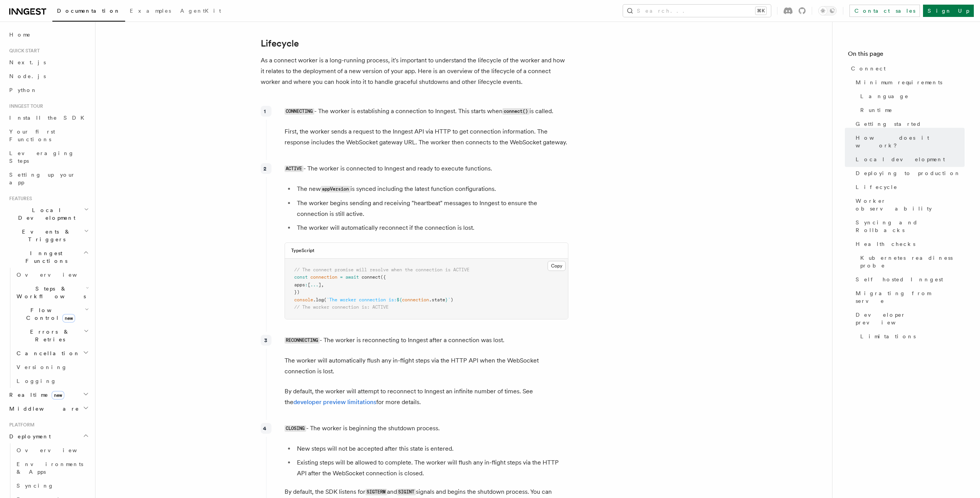  I want to click on a: Leveraging Steps, so click(48, 157).